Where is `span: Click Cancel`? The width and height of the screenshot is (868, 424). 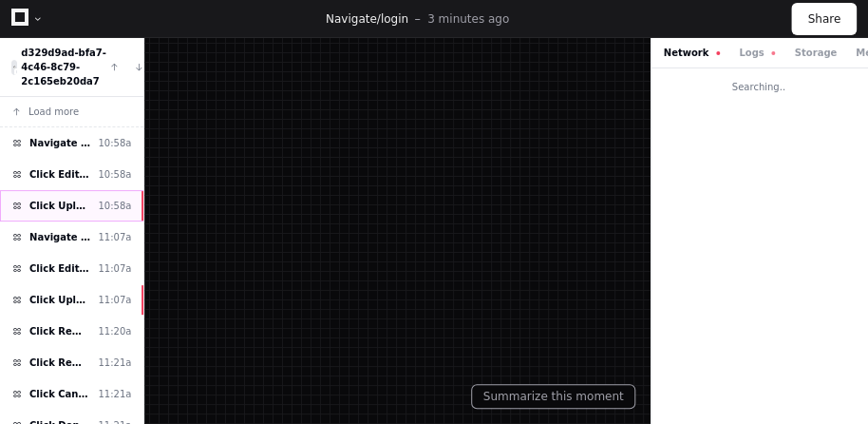
span: Click Cancel is located at coordinates (60, 393).